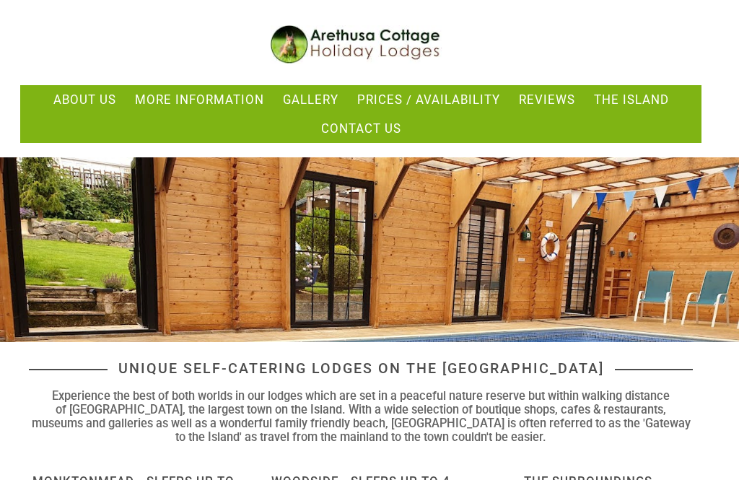 This screenshot has height=480, width=739. Describe the element at coordinates (361, 416) in the screenshot. I see `h3: Experience the best of both worlds in our lodges which are set in a peaceful nature reserve but w...` at that location.